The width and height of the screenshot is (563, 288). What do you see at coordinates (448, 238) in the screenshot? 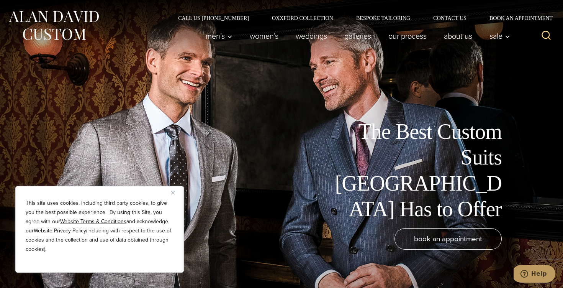
I see `span: book an appointment` at bounding box center [448, 238].